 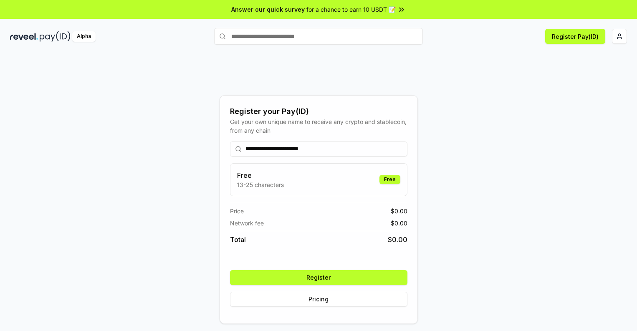 I want to click on div: Free, so click(x=390, y=180).